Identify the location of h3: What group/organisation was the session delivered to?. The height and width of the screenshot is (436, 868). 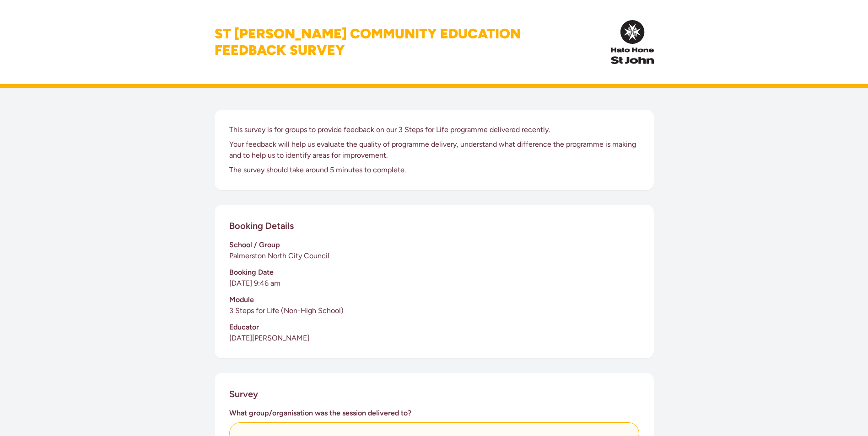
(434, 413).